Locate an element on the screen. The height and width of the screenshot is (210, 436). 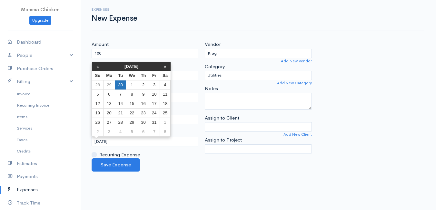
td: 31 is located at coordinates (154, 122).